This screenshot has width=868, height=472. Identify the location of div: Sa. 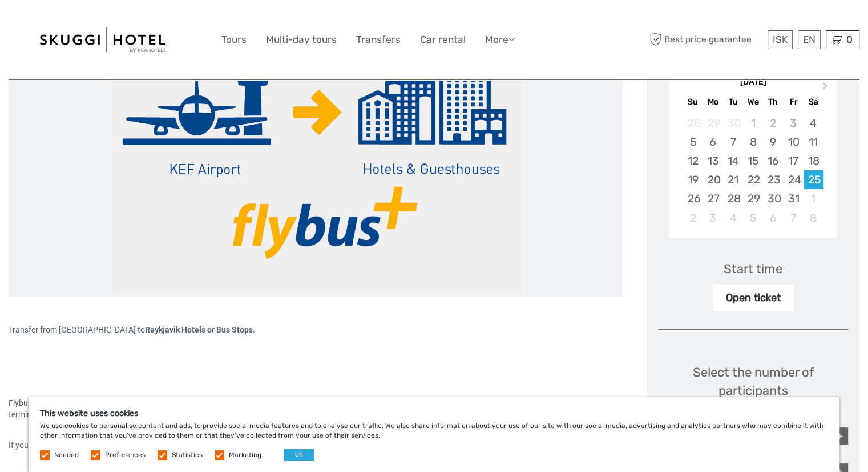
(813, 102).